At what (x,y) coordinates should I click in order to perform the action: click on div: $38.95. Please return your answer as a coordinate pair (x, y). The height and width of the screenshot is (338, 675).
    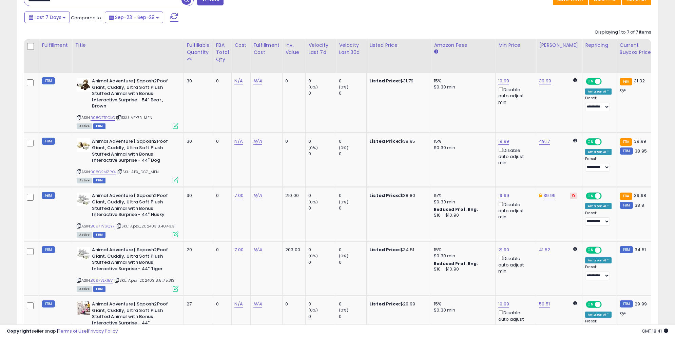
    Looking at the image, I should click on (397, 141).